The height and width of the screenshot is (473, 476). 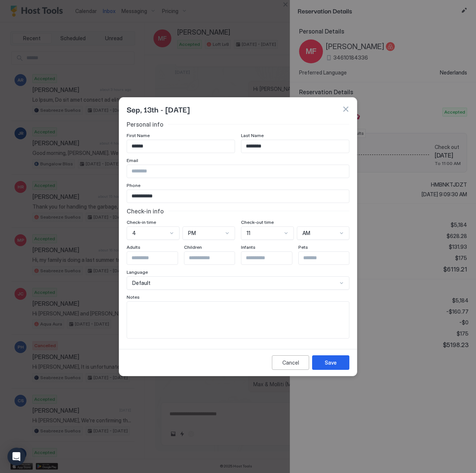 What do you see at coordinates (134, 233) in the screenshot?
I see `span: 4` at bounding box center [134, 233].